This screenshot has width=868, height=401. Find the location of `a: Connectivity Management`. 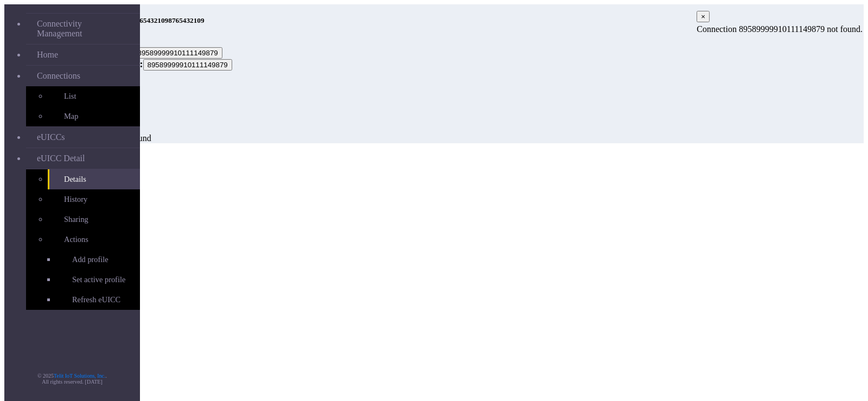

a: Connectivity Management is located at coordinates (83, 29).